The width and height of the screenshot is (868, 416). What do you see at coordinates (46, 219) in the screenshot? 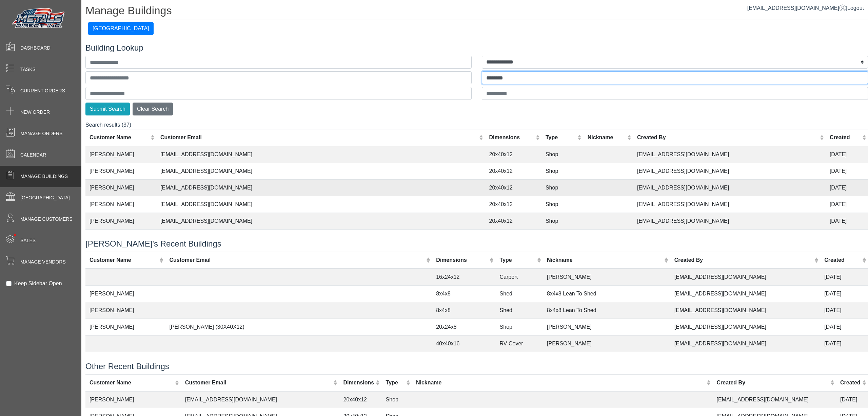
I see `span: Manage Customers` at bounding box center [46, 219].